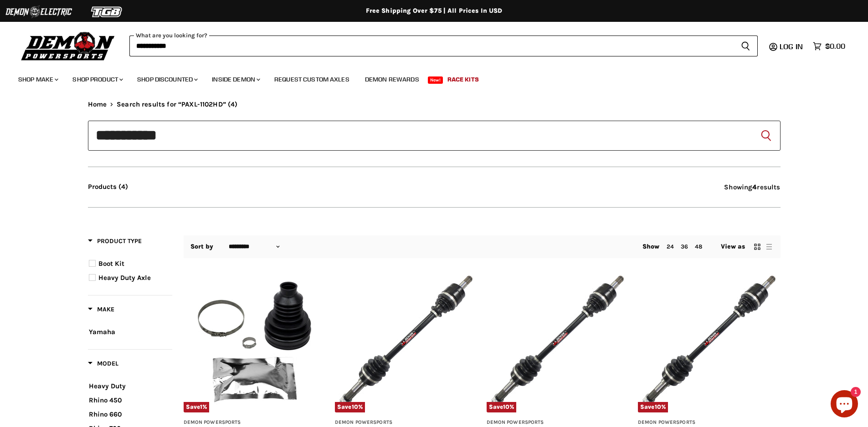 The height and width of the screenshot is (427, 868). Describe the element at coordinates (698, 246) in the screenshot. I see `a: 48` at that location.